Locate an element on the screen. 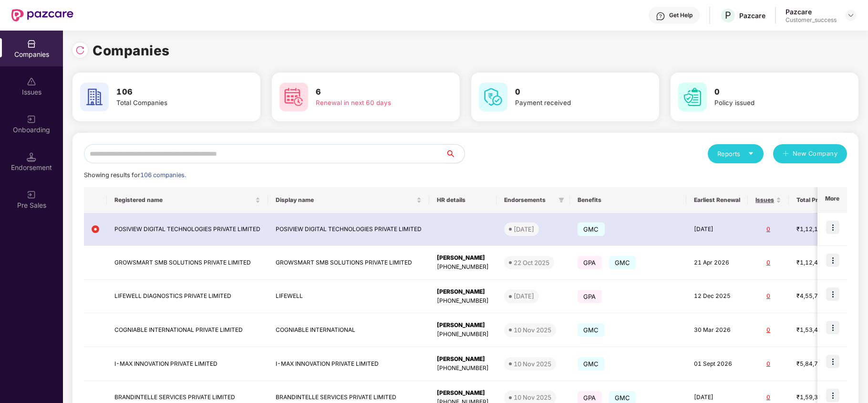  td: LIFEWELL DIAGNOSTICS PRIVATE LIMITED is located at coordinates (187, 296).